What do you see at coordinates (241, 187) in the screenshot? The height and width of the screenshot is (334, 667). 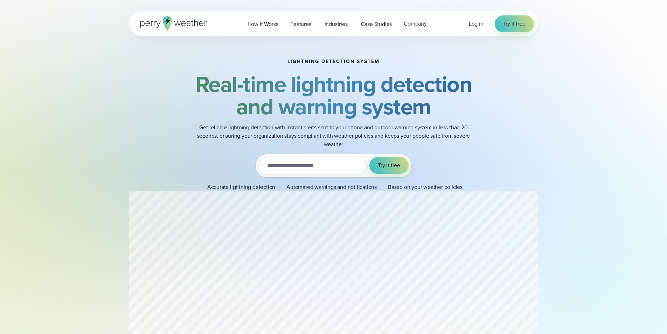 I see `p: Accurate lightning detection` at bounding box center [241, 187].